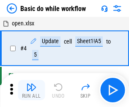  I want to click on div: Skip, so click(85, 96).